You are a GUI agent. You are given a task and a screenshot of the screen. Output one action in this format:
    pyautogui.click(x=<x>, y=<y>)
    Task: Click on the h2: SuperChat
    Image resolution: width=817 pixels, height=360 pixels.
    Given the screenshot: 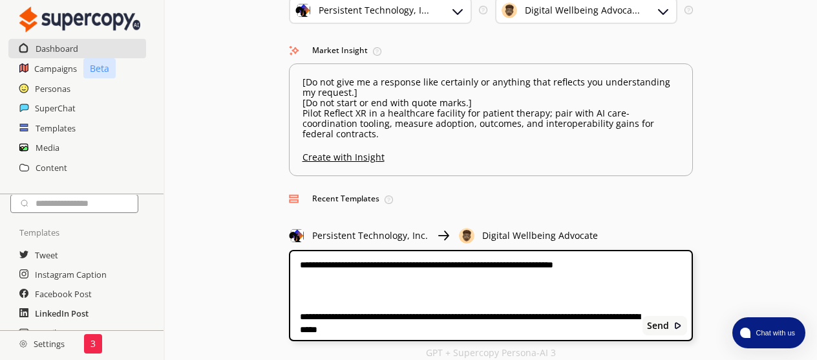 What is the action you would take?
    pyautogui.click(x=55, y=108)
    